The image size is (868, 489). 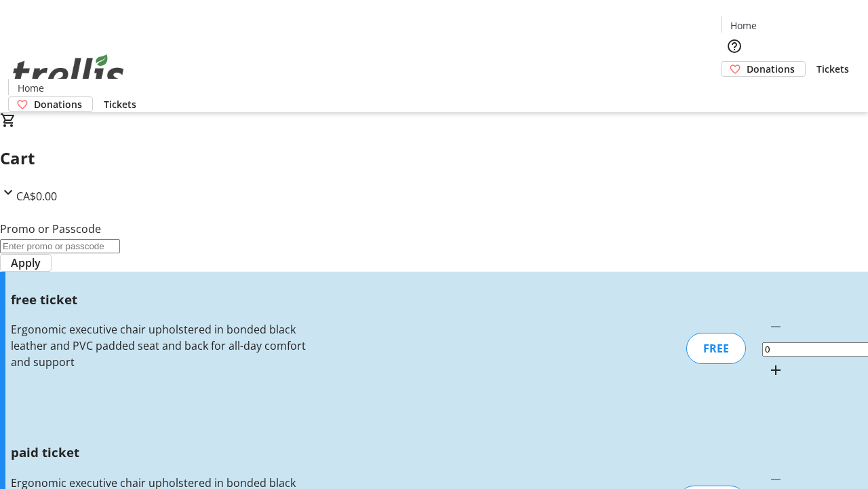 What do you see at coordinates (735, 90) in the screenshot?
I see `button: Cart` at bounding box center [735, 90].